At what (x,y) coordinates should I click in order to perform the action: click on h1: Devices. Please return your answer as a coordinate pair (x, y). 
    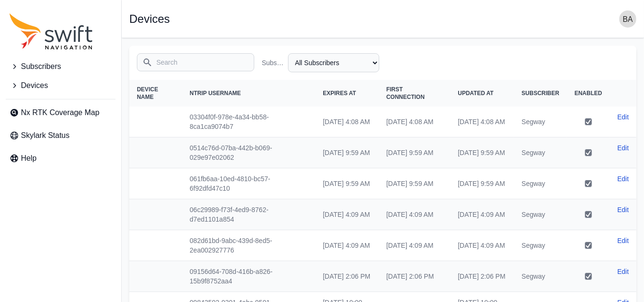
    Looking at the image, I should click on (149, 19).